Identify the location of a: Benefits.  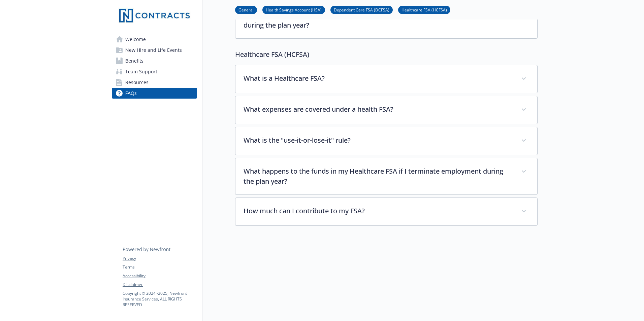
(155, 61).